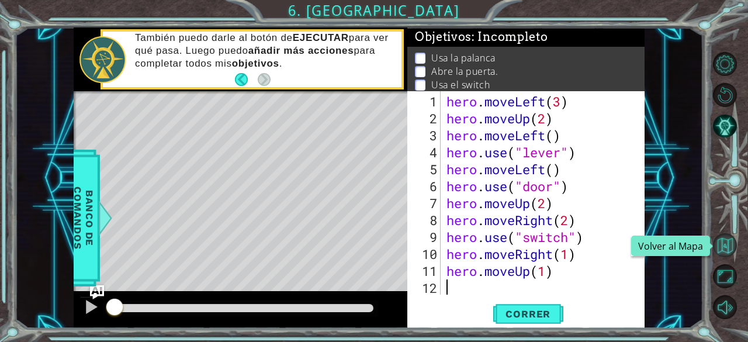 This screenshot has height=342, width=748. Describe the element at coordinates (671, 246) in the screenshot. I see `div: Volver al Mapa` at that location.